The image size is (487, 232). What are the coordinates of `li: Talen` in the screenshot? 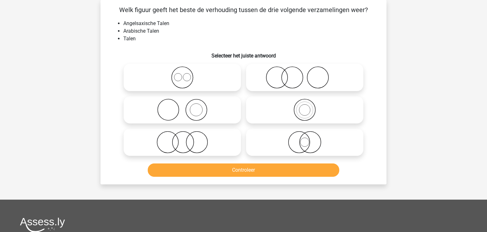 It's located at (250, 39).